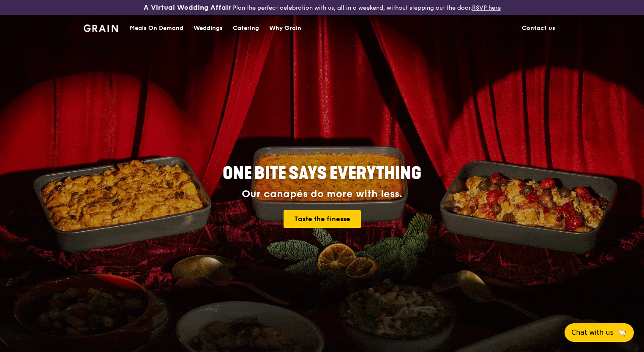  What do you see at coordinates (246, 28) in the screenshot?
I see `div: Catering` at bounding box center [246, 28].